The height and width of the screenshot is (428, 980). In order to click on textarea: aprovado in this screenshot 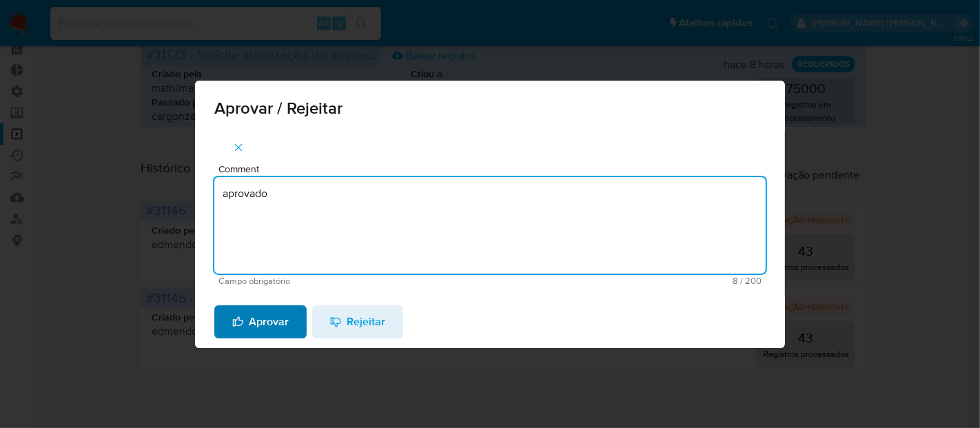, I will do `click(490, 226)`.